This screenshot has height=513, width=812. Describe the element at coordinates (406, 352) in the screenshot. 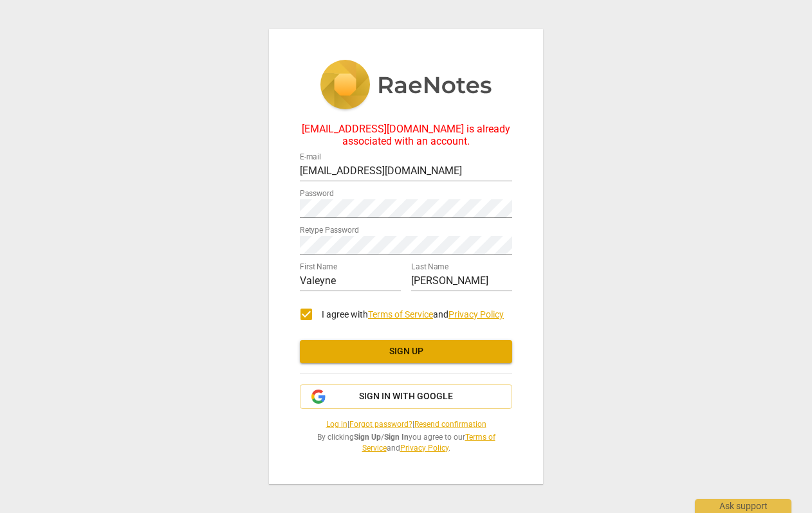

I see `span: Sign up` at that location.